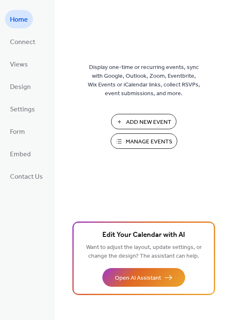 The width and height of the screenshot is (233, 320). I want to click on a: Embed, so click(20, 154).